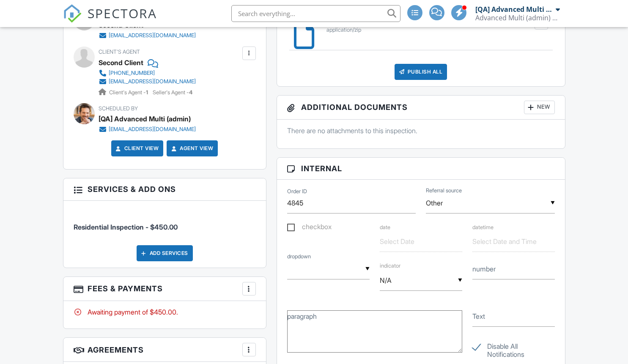 This screenshot has width=628, height=364. I want to click on div: Publish All, so click(421, 72).